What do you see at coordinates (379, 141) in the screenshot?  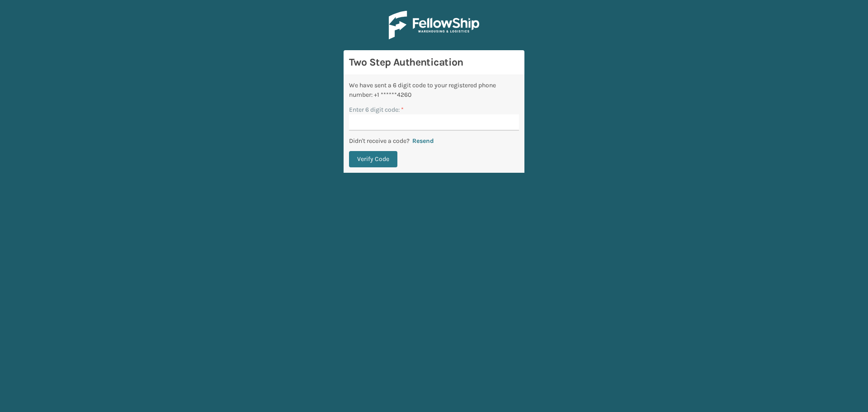 I see `p: Didn't receive a code?` at bounding box center [379, 141].